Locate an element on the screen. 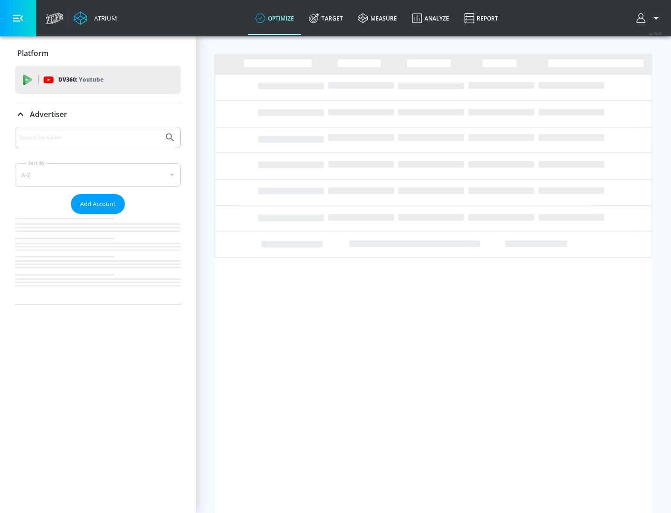  a: Atrium is located at coordinates (95, 18).